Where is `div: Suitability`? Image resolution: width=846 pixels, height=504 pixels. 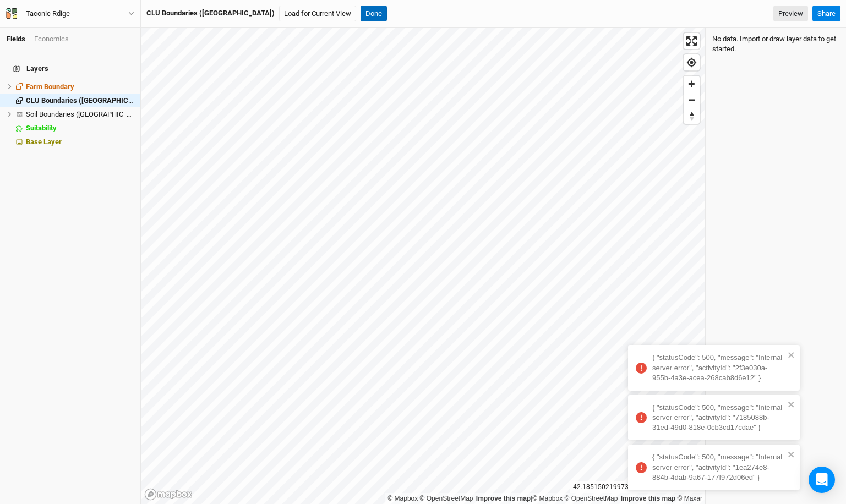
div: Suitability is located at coordinates (80, 128).